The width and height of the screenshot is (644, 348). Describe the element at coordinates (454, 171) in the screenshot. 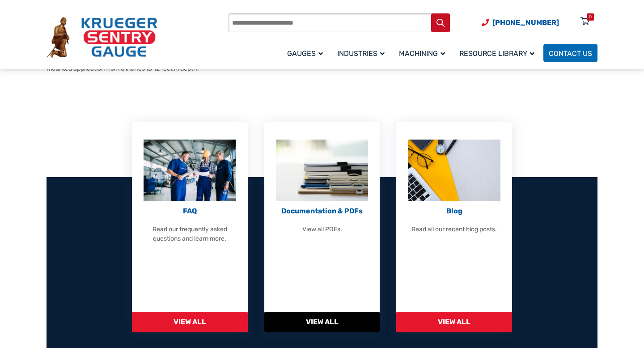

I see `img: Blog` at that location.